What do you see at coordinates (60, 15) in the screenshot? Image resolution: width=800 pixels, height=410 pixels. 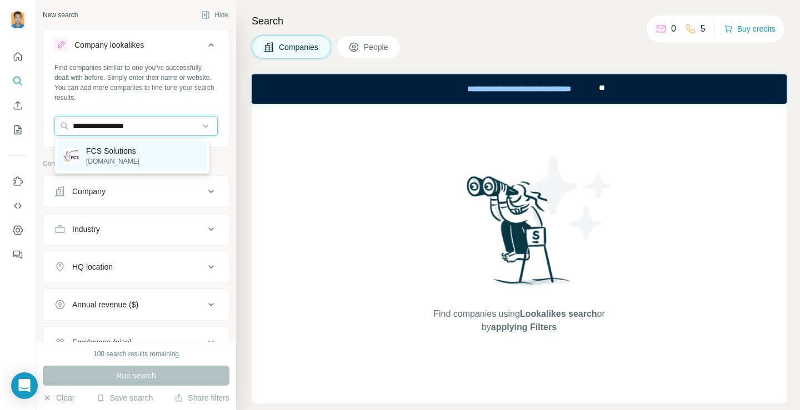 I see `div: New search` at bounding box center [60, 15].